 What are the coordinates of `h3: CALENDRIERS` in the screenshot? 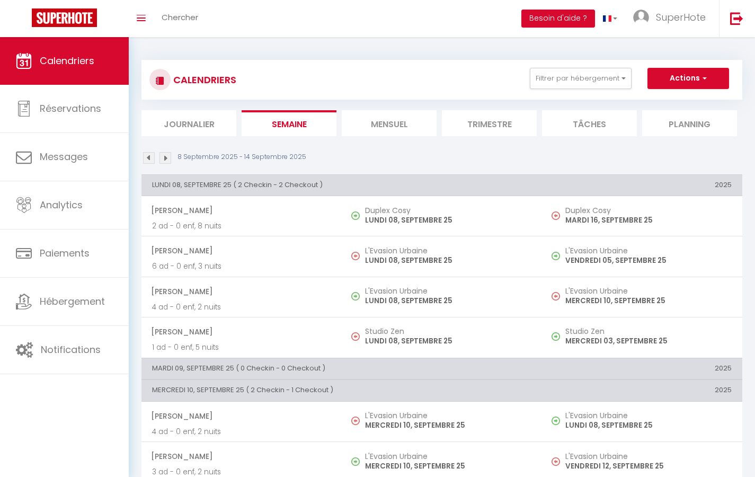 It's located at (204, 80).